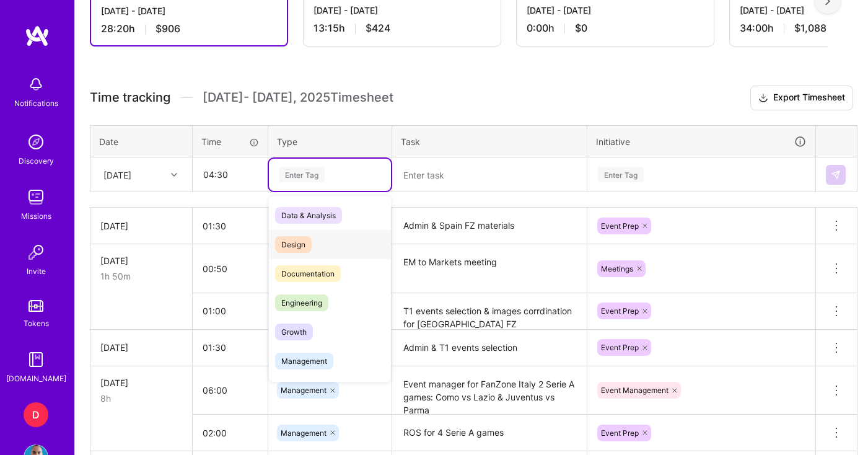 This screenshot has height=455, width=868. I want to click on div: Missions, so click(36, 216).